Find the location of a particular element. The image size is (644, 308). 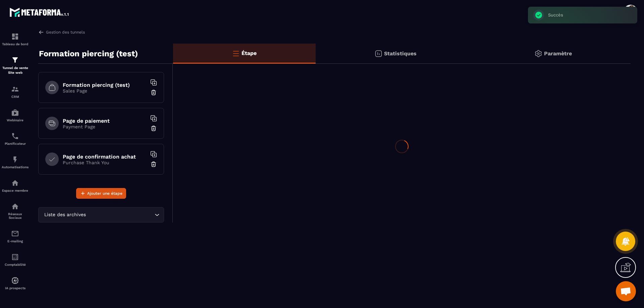

button: Ajouter une étape is located at coordinates (101, 194).